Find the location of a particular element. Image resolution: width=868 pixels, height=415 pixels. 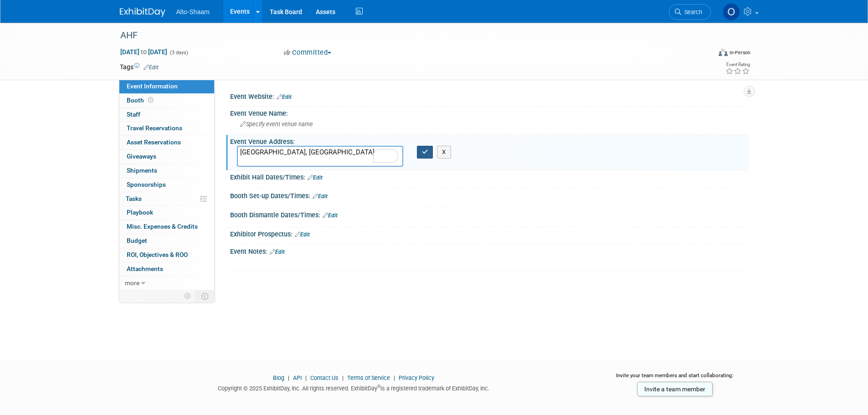

span: Specify event venue name is located at coordinates (277, 124).